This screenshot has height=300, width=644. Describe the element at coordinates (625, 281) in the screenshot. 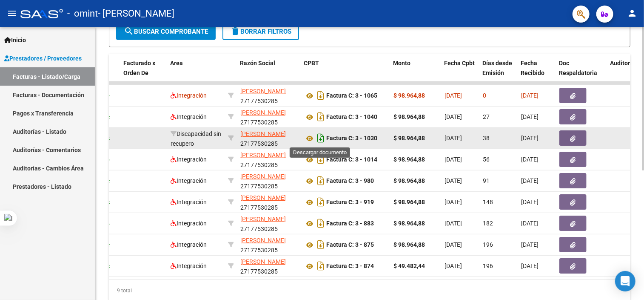

I see `div: Open Intercom Messenger` at that location.